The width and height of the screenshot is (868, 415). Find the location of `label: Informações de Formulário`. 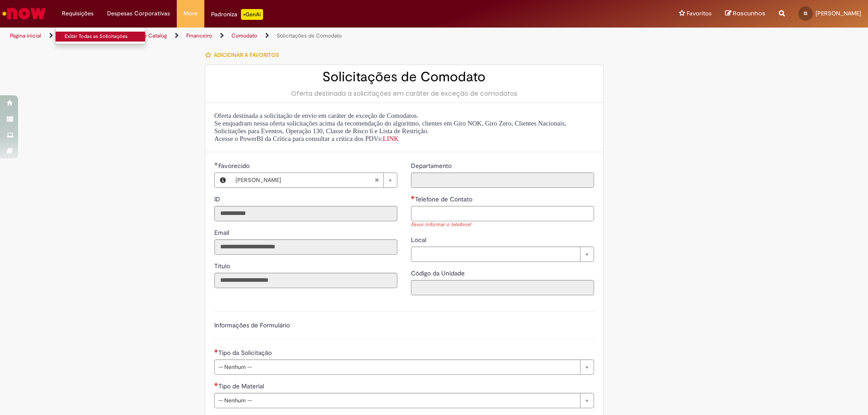

label: Informações de Formulário is located at coordinates (252, 326).